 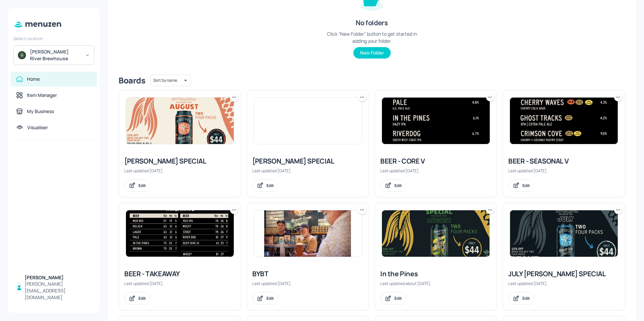 I want to click on div: Select Location, so click(x=54, y=38).